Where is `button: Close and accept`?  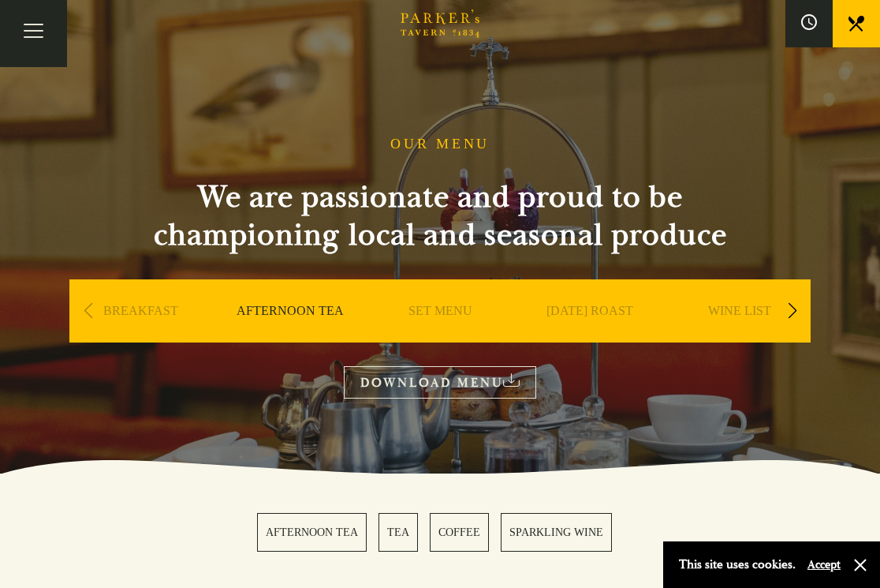 button: Close and accept is located at coordinates (860, 565).